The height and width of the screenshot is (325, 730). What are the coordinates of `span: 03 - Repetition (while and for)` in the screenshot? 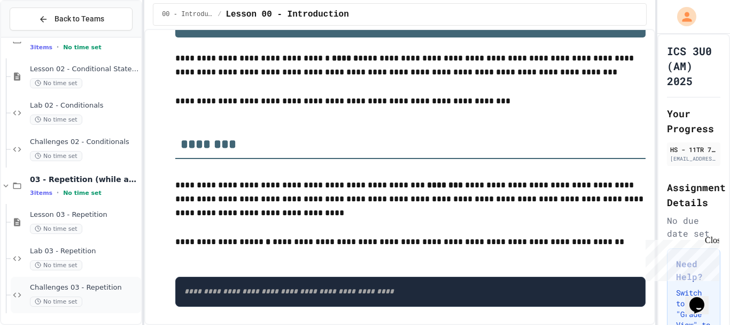 It's located at (84, 179).